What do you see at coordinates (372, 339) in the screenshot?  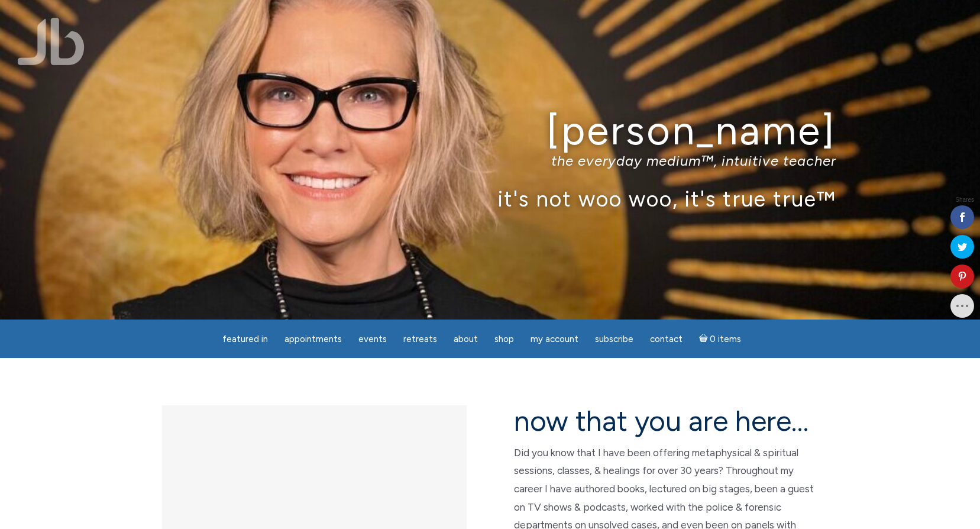 I see `a: Events` at bounding box center [372, 339].